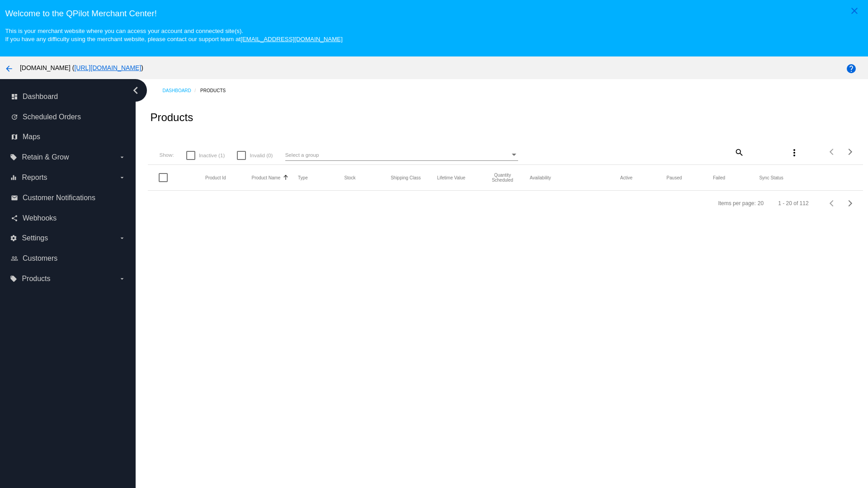 This screenshot has width=868, height=488. I want to click on span: Retain & Grow, so click(46, 157).